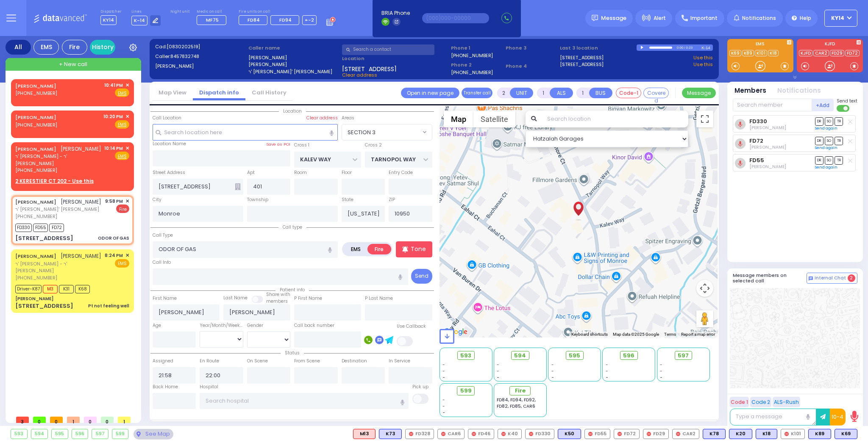 The width and height of the screenshot is (868, 442). Describe the element at coordinates (278, 12) in the screenshot. I see `label: Fire units on call` at that location.